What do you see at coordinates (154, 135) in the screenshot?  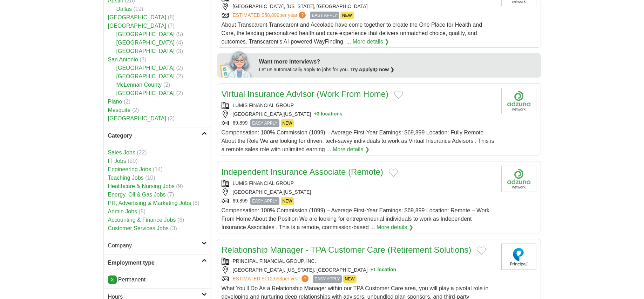 I see `h2: Category` at bounding box center [154, 135].